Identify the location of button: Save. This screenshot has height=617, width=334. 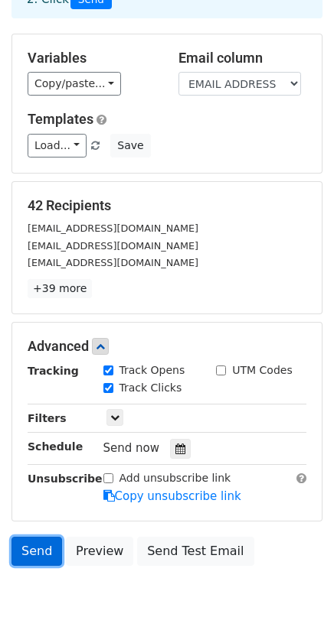
(130, 145).